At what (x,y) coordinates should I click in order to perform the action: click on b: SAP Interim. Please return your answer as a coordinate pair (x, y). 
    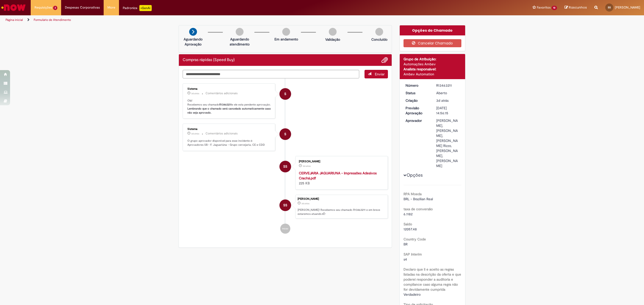
    Looking at the image, I should click on (413, 254).